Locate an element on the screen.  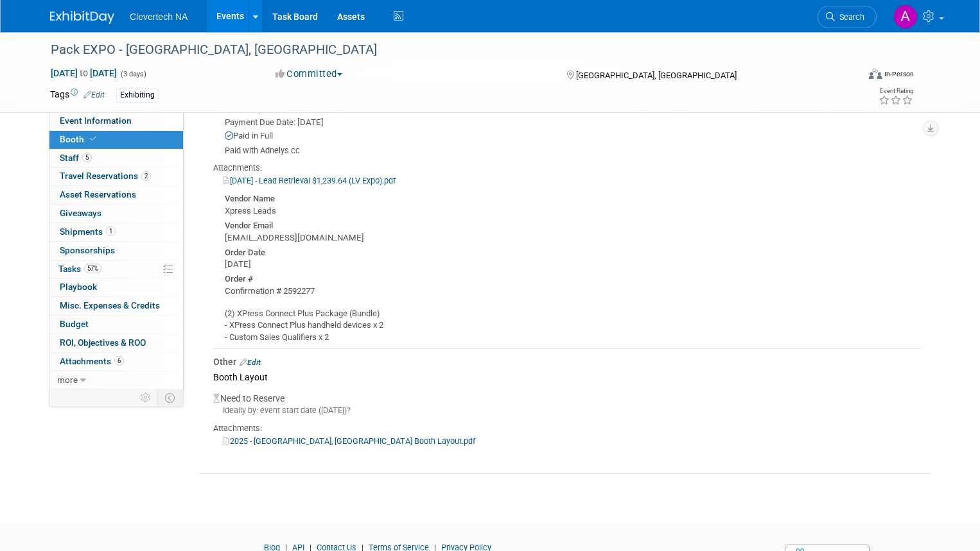
a: Playbook is located at coordinates (116, 288).